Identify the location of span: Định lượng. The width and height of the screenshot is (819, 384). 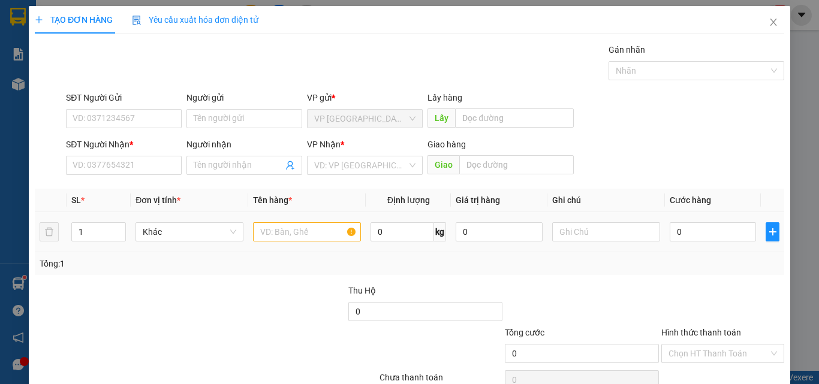
(408, 200).